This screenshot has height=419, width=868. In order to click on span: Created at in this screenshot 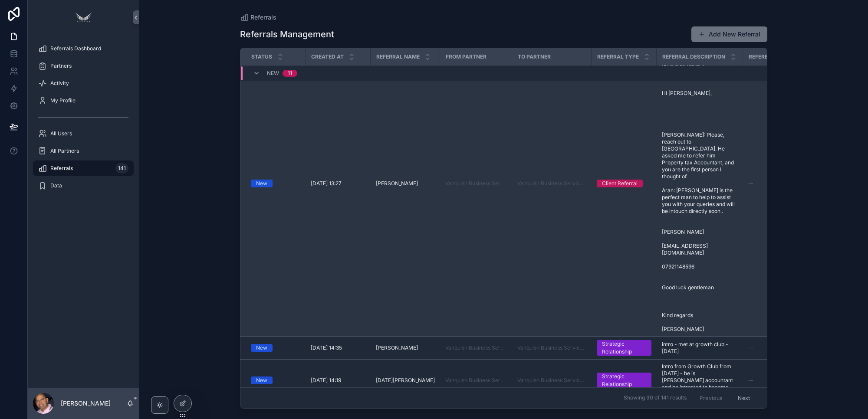, I will do `click(327, 57)`.